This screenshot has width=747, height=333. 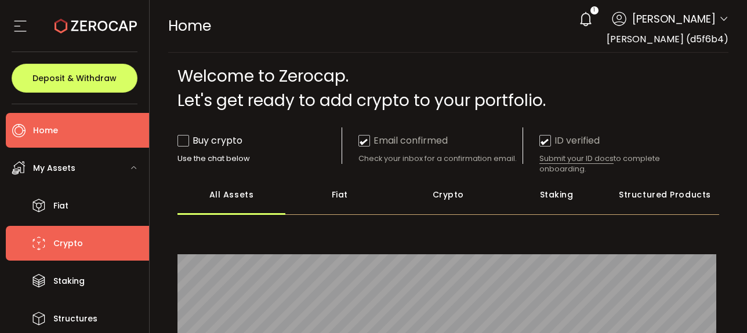 What do you see at coordinates (231, 195) in the screenshot?
I see `div: All Assets` at bounding box center [231, 195].